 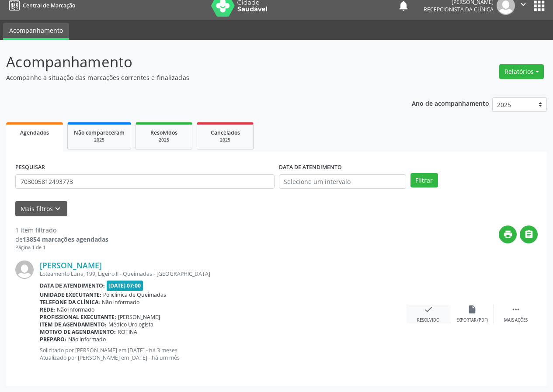 What do you see at coordinates (73, 324) in the screenshot?
I see `b: Item de agendamento:` at bounding box center [73, 324].